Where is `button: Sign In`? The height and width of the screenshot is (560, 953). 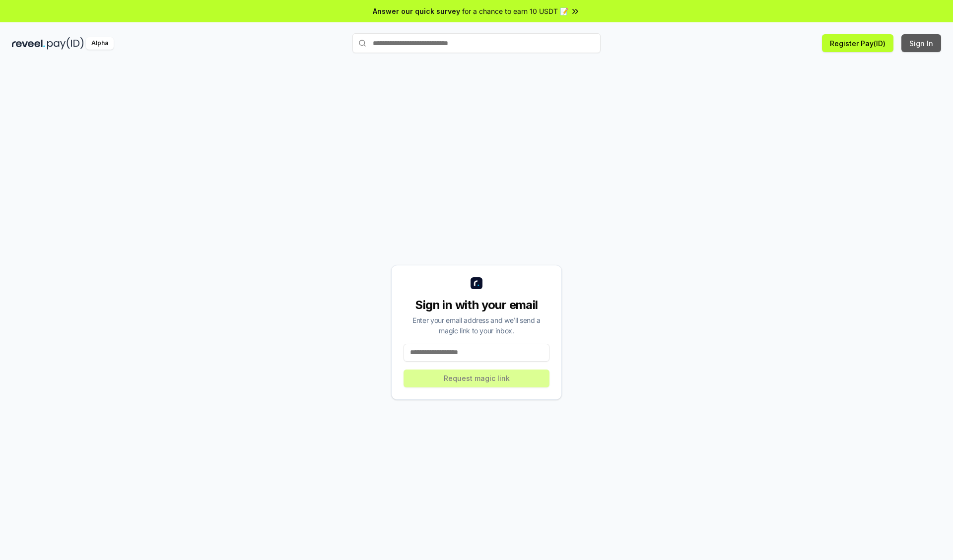 button: Sign In is located at coordinates (921, 43).